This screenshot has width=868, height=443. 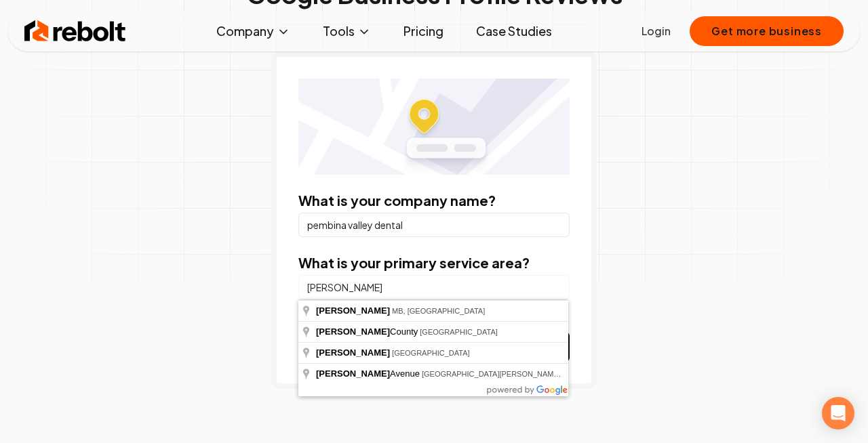 I want to click on button: Company, so click(x=253, y=31).